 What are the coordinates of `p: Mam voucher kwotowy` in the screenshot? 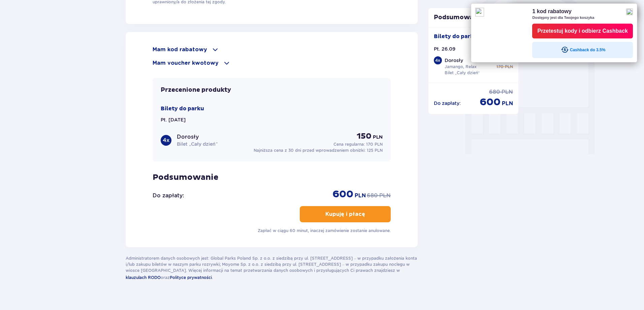 It's located at (186, 63).